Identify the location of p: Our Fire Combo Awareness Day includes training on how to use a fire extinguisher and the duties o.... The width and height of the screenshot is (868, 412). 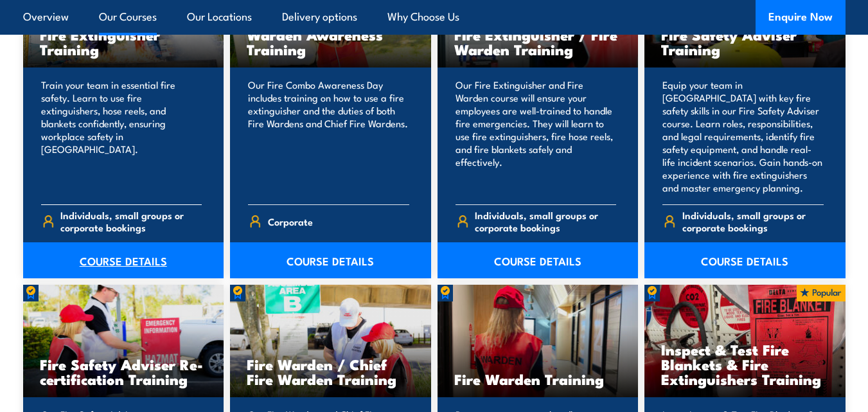
(328, 136).